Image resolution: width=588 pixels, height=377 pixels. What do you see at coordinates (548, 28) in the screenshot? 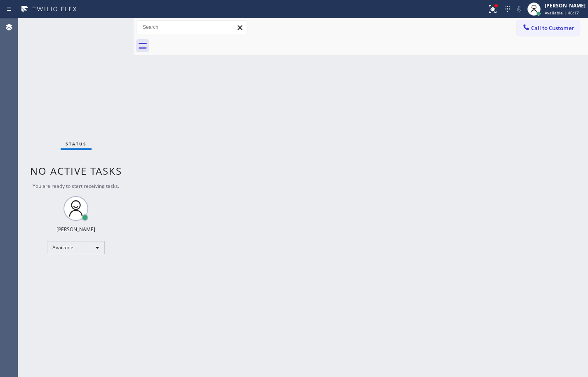
I see `button: Call to Customer` at bounding box center [548, 28].